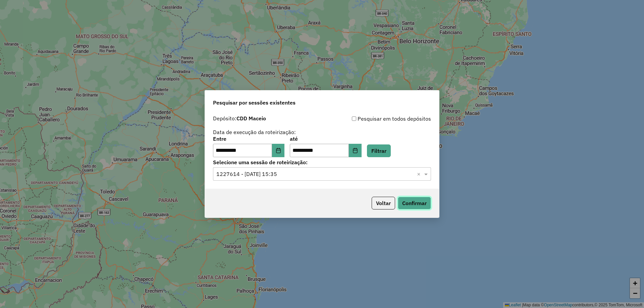 The image size is (644, 308). Describe the element at coordinates (376, 119) in the screenshot. I see `div: Pesquisar em todos depósitos` at that location.